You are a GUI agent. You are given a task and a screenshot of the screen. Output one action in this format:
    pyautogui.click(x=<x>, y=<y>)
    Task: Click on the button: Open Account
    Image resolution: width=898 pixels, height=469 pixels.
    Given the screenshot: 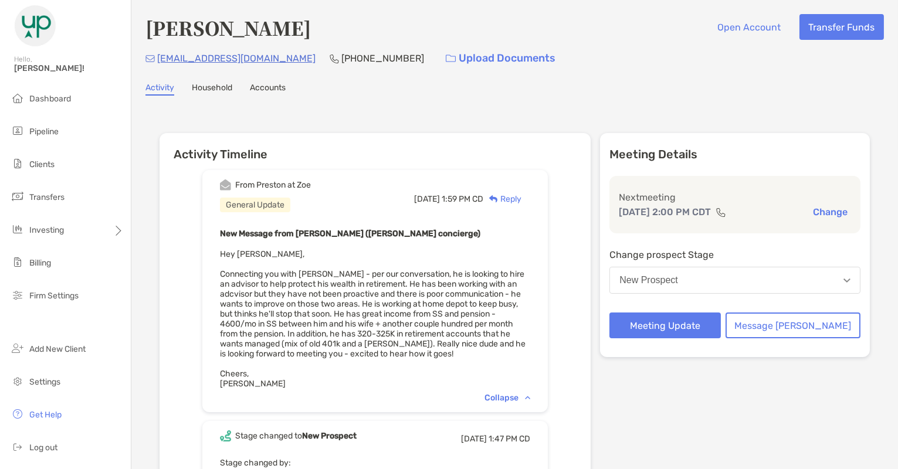 What is the action you would take?
    pyautogui.click(x=749, y=27)
    